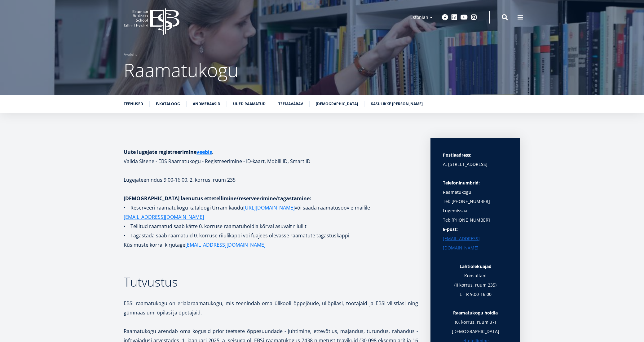  What do you see at coordinates (271, 212) in the screenshot?
I see `p: • Reserveeri raamatukogu kataloogi Urram kaudu või saada raamatusoov e-mailile` at bounding box center [271, 212].